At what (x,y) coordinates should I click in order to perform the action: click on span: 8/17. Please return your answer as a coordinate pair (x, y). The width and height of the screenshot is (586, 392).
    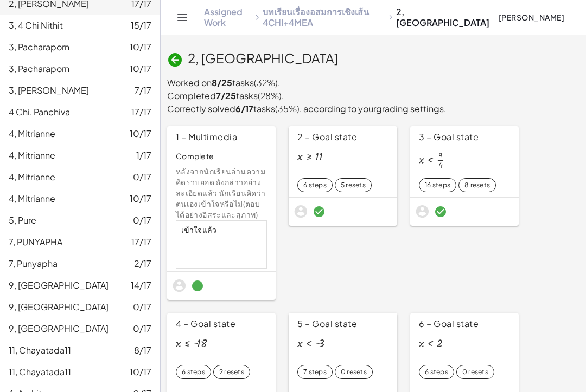
    Looking at the image, I should click on (142, 351).